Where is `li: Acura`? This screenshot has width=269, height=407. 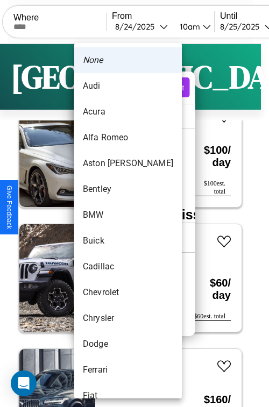
li: Acura is located at coordinates (128, 112).